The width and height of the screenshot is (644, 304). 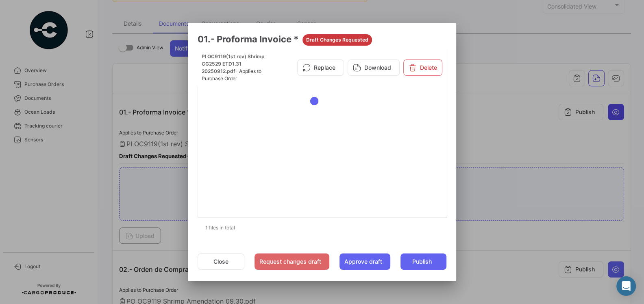 I want to click on button: Approve draft, so click(x=365, y=261).